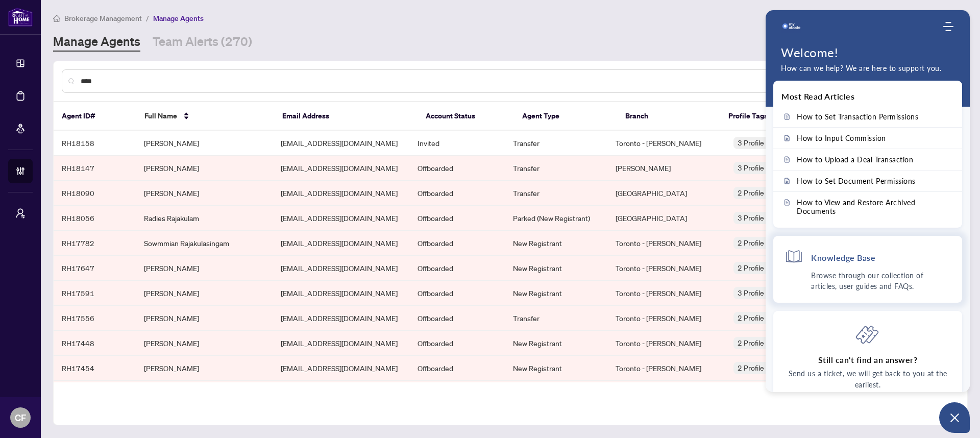 This screenshot has height=438, width=980. Describe the element at coordinates (948, 27) in the screenshot. I see `div: Modules Menu` at that location.